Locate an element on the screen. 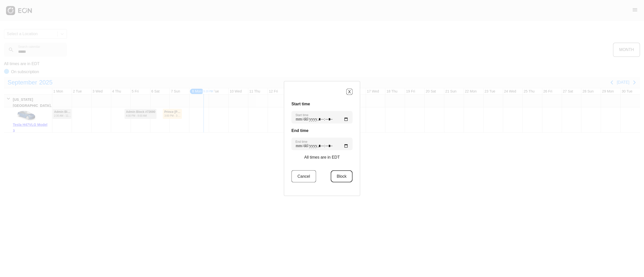 The image size is (644, 277). h3: Start time is located at coordinates (322, 104).